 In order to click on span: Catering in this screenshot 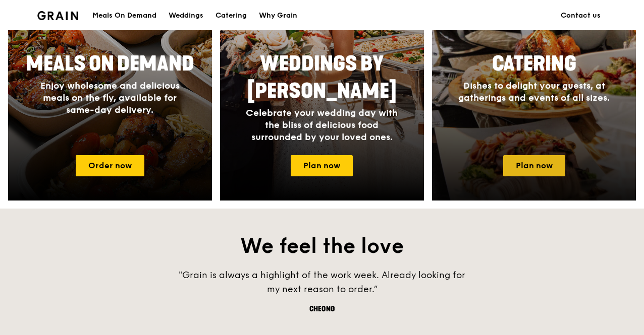, I will do `click(534, 64)`.